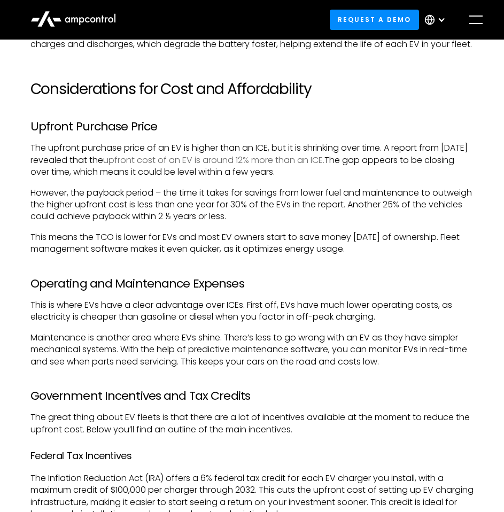 This screenshot has height=512, width=504. I want to click on p: The great thing about EV fleets is that there are a lot of incentives available at the moment to ..., so click(252, 423).